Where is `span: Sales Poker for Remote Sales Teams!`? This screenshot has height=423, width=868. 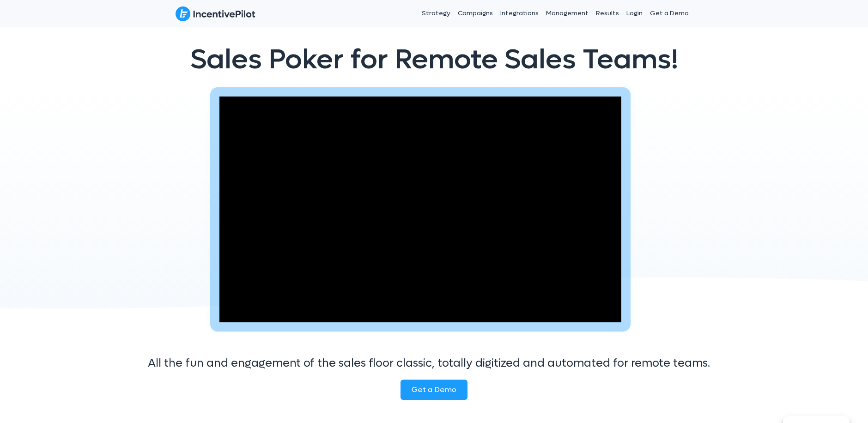
span: Sales Poker for Remote Sales Teams! is located at coordinates (434, 60).